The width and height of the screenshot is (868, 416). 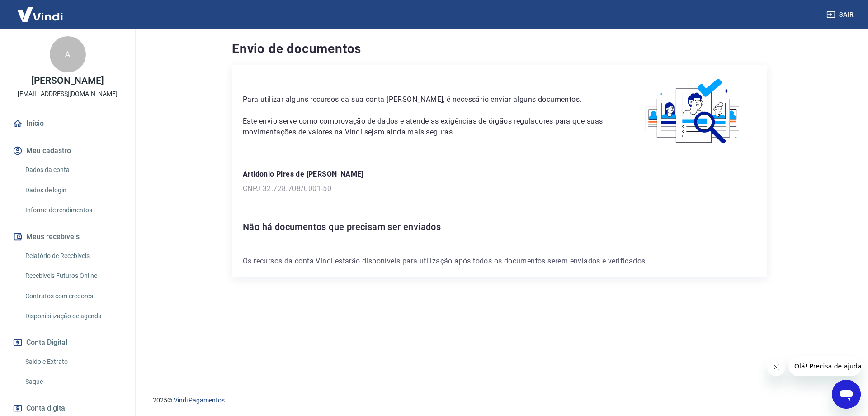 I want to click on div: A, so click(x=68, y=54).